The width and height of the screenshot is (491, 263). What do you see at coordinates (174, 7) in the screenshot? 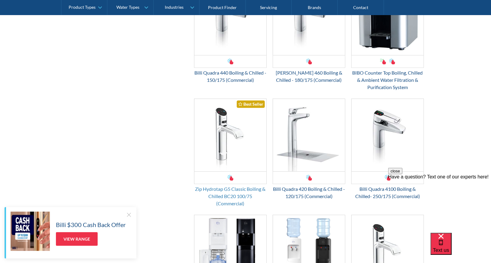
I see `div: Industries` at bounding box center [174, 7].